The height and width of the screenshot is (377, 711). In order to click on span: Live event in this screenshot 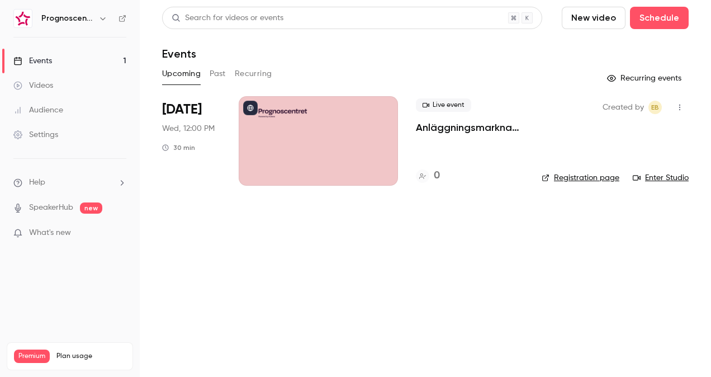, I will do `click(444, 105)`.